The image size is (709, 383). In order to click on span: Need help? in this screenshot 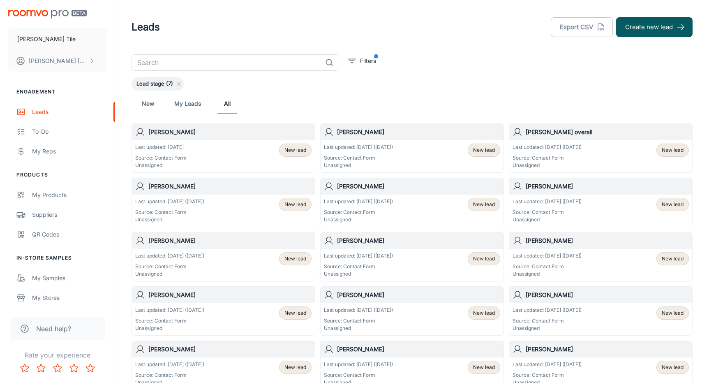, I will do `click(53, 328)`.